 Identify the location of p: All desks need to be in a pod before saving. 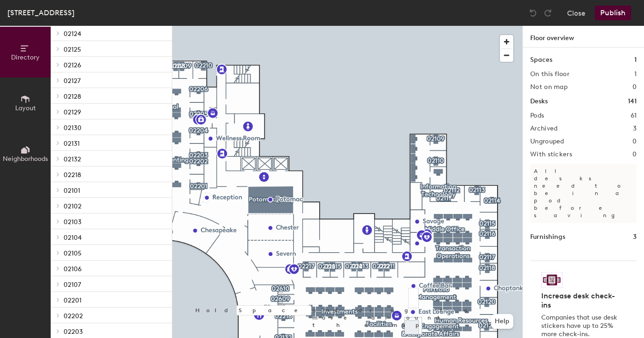
(583, 193).